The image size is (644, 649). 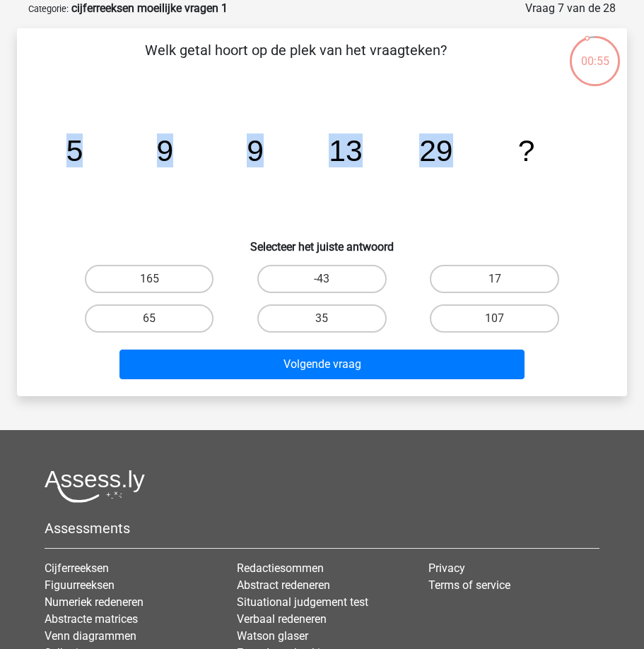 What do you see at coordinates (322, 528) in the screenshot?
I see `h5: Assessments` at bounding box center [322, 528].